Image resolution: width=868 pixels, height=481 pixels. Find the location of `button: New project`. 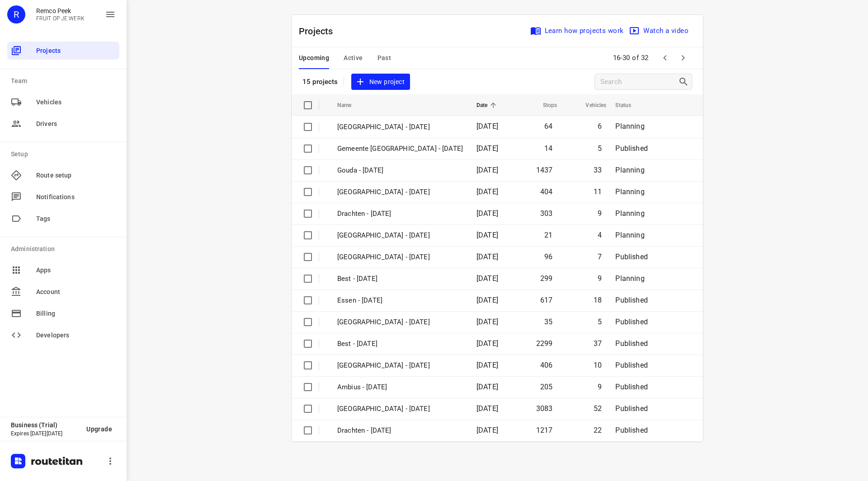

button: New project is located at coordinates (381, 82).